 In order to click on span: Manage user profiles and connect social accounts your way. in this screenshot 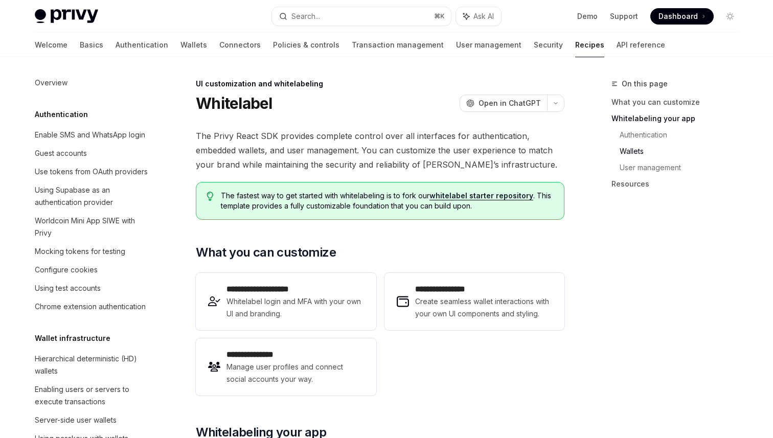, I will do `click(295, 373)`.